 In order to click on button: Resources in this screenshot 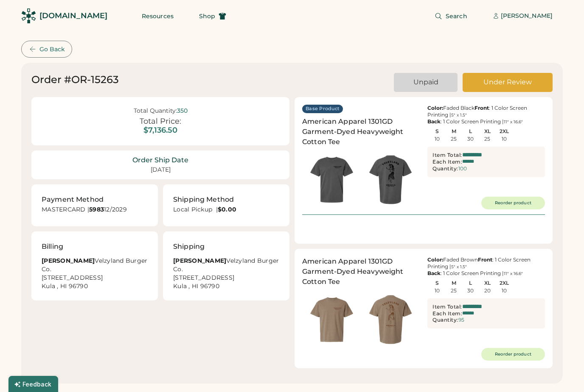, I will do `click(157, 16)`.